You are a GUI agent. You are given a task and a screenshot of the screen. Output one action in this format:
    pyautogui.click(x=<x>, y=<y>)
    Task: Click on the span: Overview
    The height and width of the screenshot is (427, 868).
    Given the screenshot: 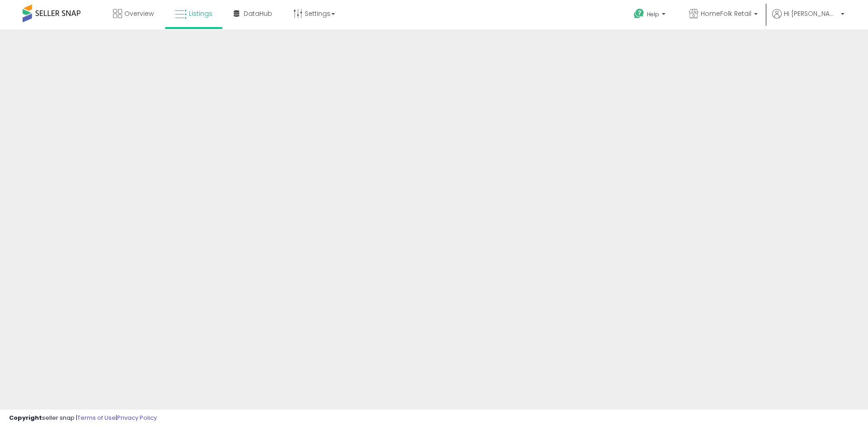 What is the action you would take?
    pyautogui.click(x=139, y=14)
    